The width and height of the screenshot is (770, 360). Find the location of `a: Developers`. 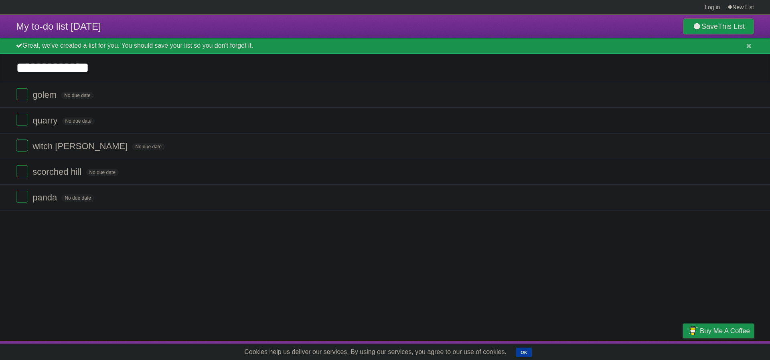

a: Developers is located at coordinates (619, 350).